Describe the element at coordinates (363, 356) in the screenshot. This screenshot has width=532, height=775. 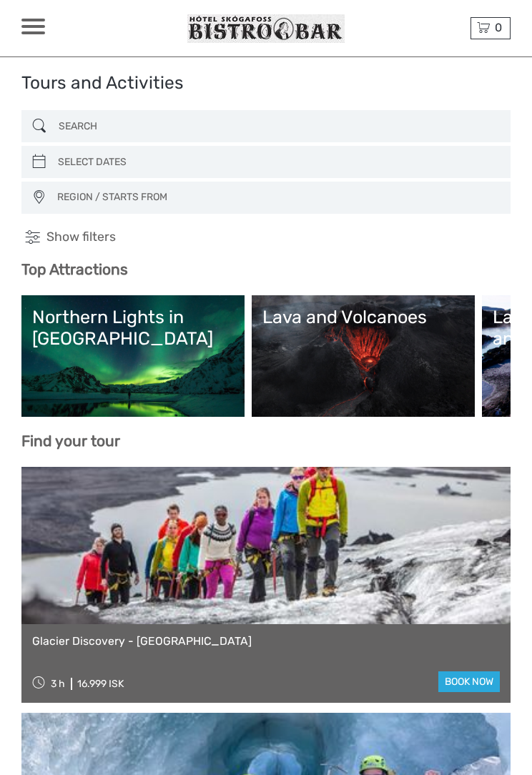
I see `a: Lava and Volcanoes` at that location.